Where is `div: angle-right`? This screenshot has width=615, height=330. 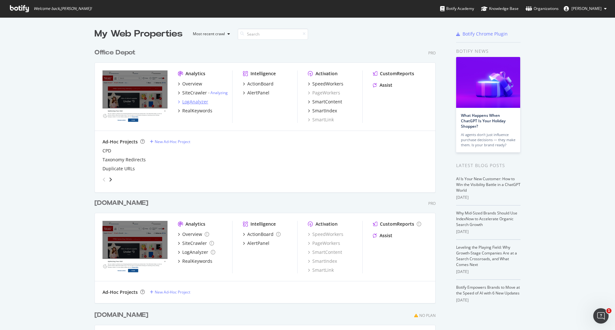 div: angle-right is located at coordinates (110, 180).